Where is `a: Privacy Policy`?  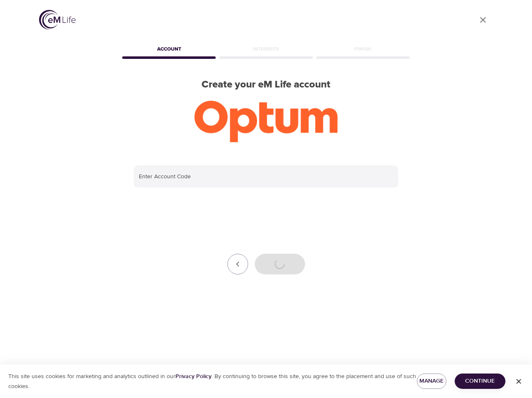 a: Privacy Policy is located at coordinates (193, 377).